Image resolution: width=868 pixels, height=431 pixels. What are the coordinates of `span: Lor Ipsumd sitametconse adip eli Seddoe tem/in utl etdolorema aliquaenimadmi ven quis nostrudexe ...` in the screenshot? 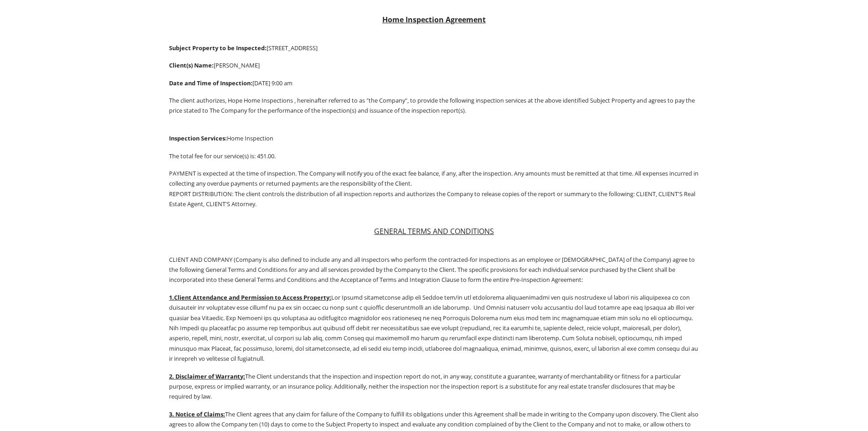 It's located at (434, 328).